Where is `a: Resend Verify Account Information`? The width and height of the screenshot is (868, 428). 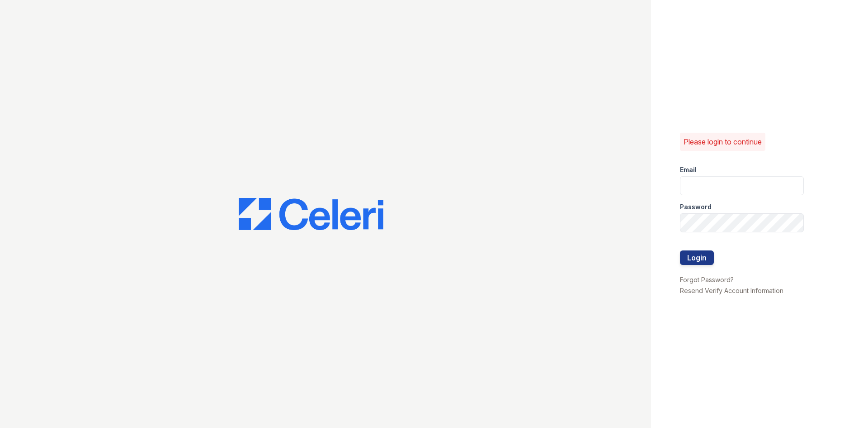 a: Resend Verify Account Information is located at coordinates (731, 290).